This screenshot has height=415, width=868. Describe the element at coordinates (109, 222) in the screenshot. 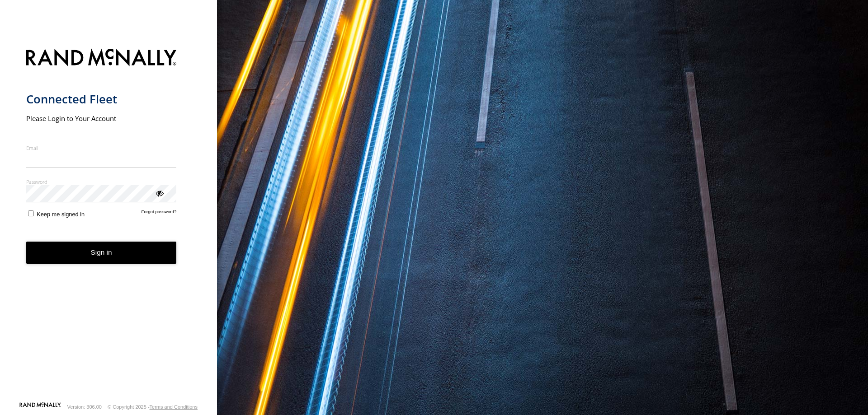

I see `form: main` at that location.